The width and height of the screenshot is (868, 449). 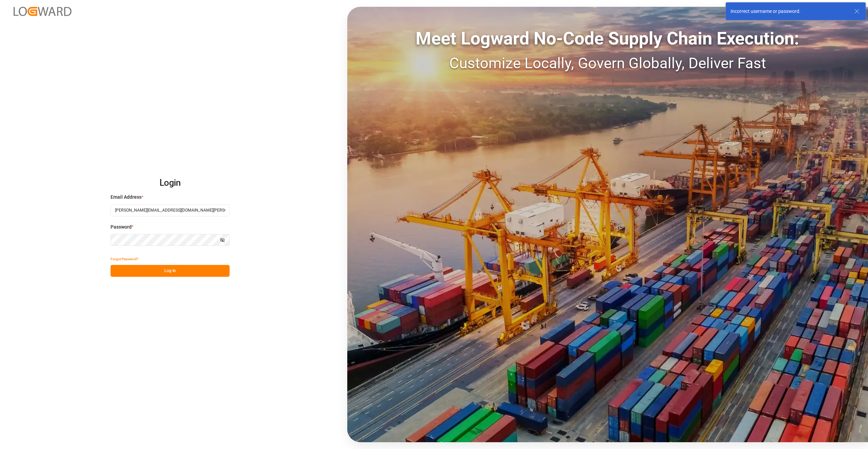 I want to click on div: Customize Locally, Govern Globally, Deliver Fast, so click(x=607, y=63).